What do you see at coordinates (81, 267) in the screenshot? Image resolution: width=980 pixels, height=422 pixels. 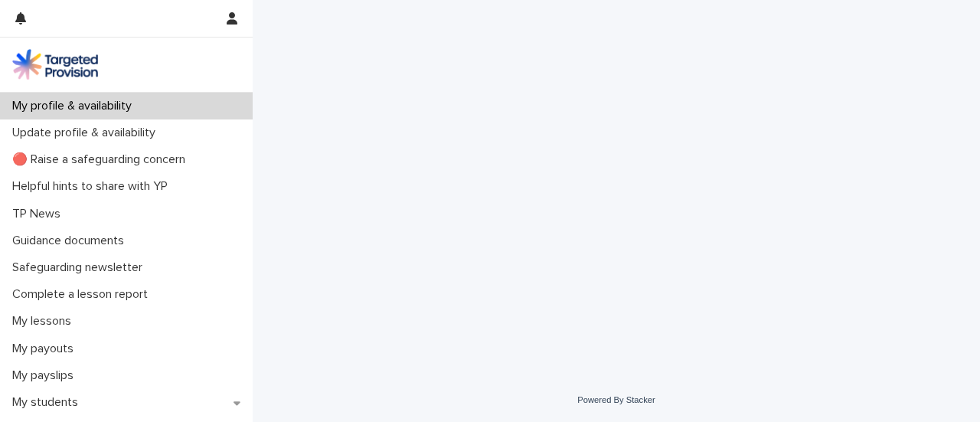 I see `p: Safeguarding newsletter` at bounding box center [81, 267].